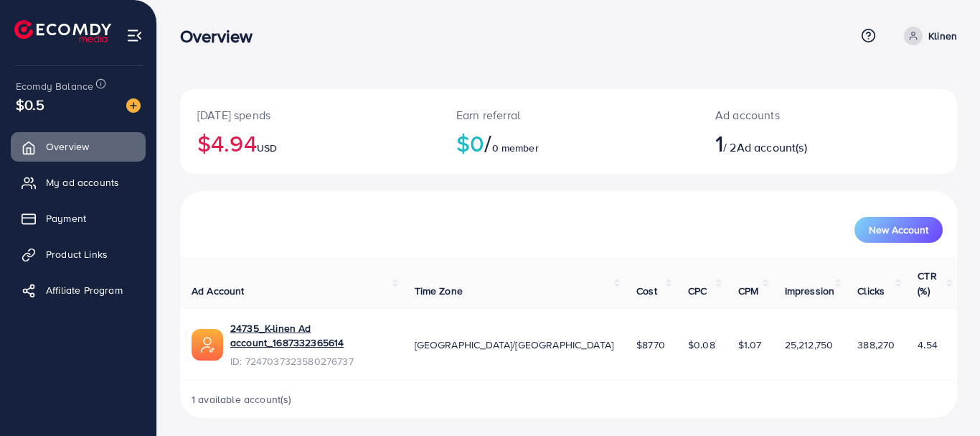 The image size is (980, 436). I want to click on span: 0 member, so click(515, 148).